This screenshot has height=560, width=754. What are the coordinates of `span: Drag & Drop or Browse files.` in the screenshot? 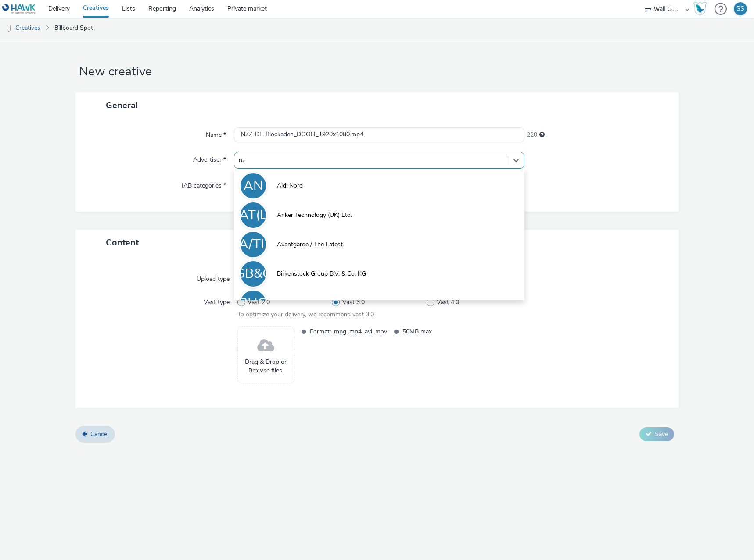 It's located at (266, 366).